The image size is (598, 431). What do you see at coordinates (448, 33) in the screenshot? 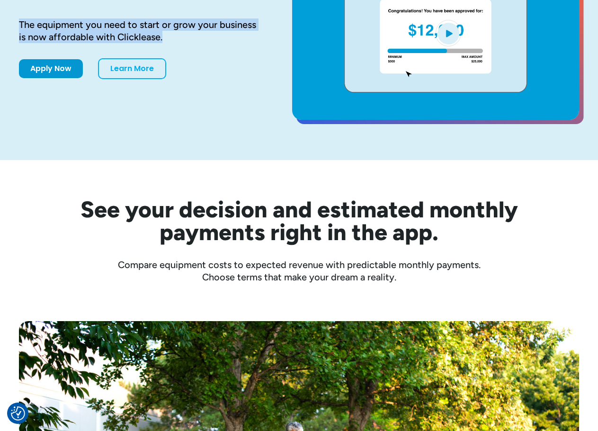
I see `img: Blue play button logo on a light blue circular background` at bounding box center [448, 33].